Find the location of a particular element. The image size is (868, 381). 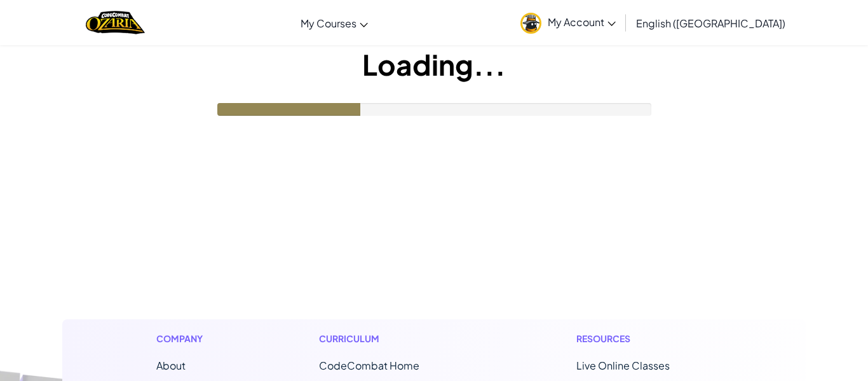

span: My Account is located at coordinates (581, 22).